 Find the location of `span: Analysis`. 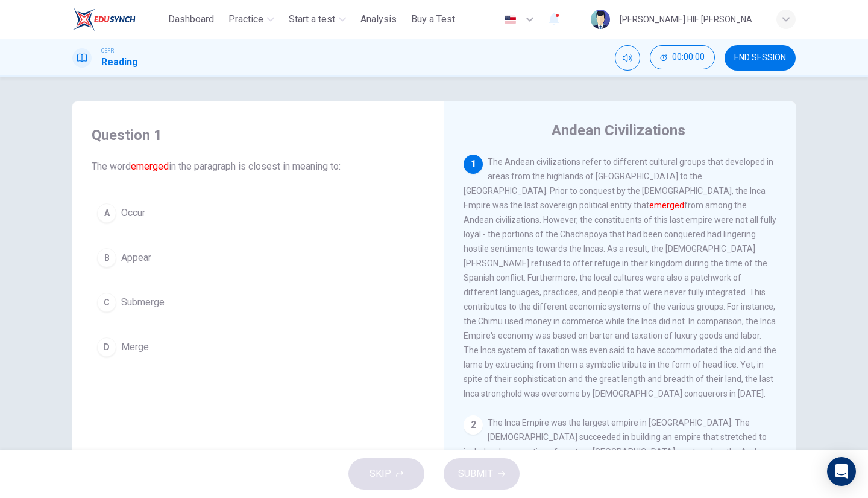

span: Analysis is located at coordinates (379, 19).